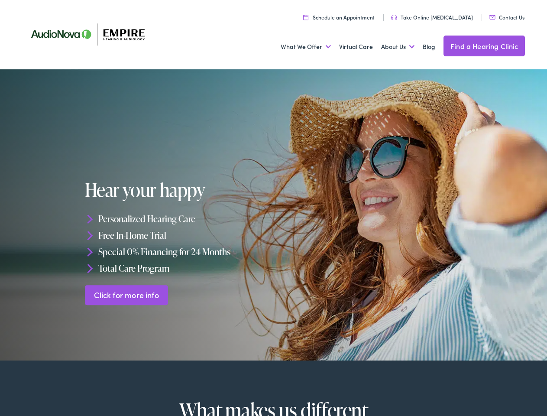  I want to click on a: Schedule an Appointment, so click(339, 17).